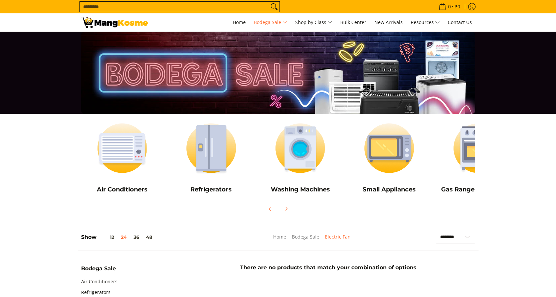 The width and height of the screenshot is (556, 297). I want to click on a: Small Appliances Small Appliances, so click(389, 158).